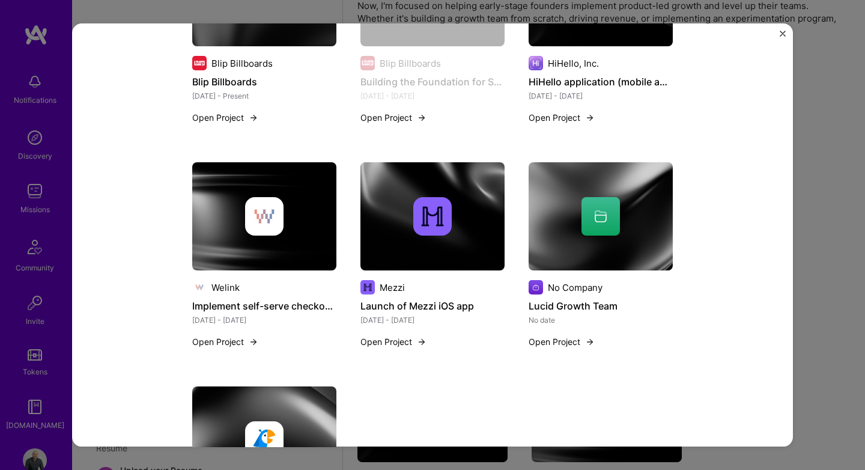  I want to click on div: Mezzi, so click(392, 287).